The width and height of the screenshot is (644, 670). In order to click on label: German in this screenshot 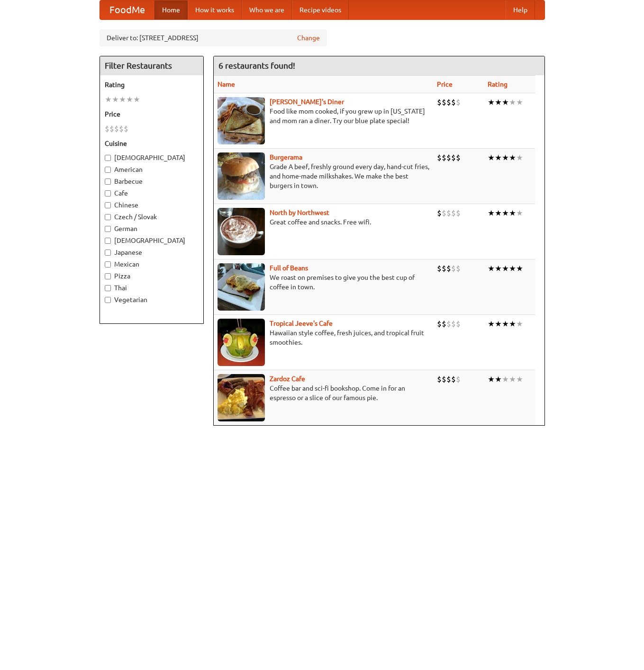, I will do `click(151, 229)`.